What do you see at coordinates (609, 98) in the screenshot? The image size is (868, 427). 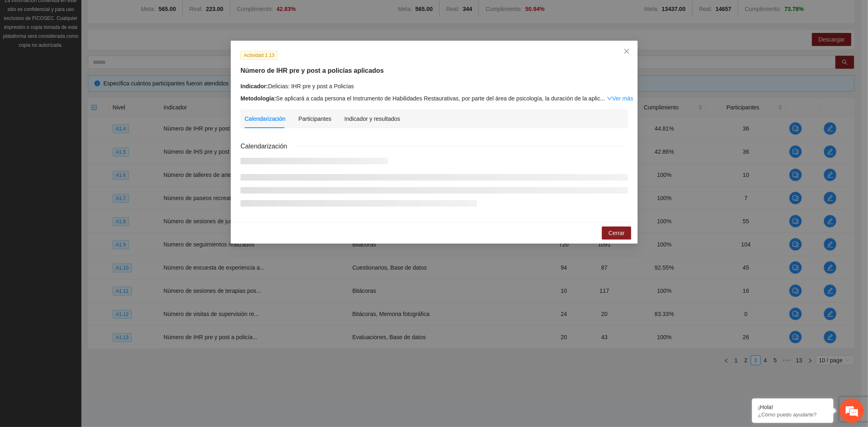 I see `span: down` at bounding box center [609, 98].